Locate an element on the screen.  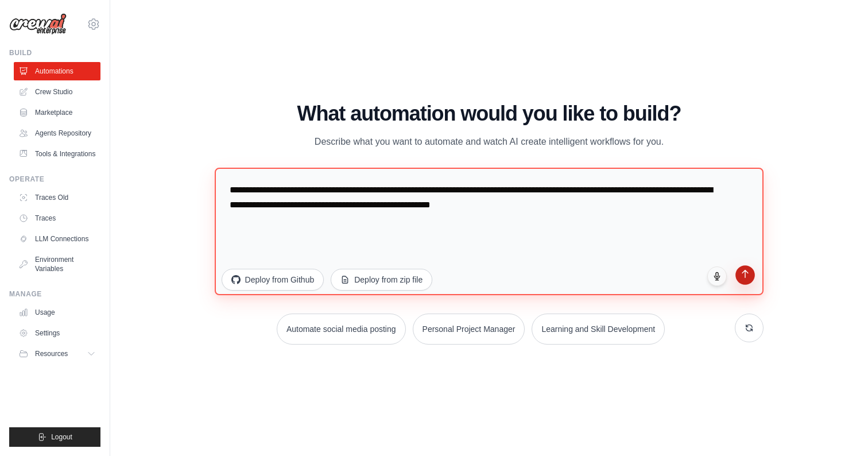
a: LLM Connections is located at coordinates (57, 239).